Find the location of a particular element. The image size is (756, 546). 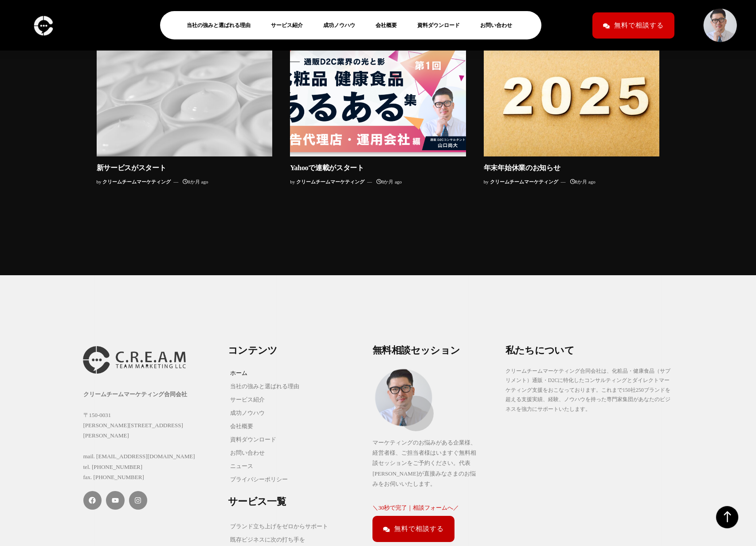

div: 私 is located at coordinates (510, 350).